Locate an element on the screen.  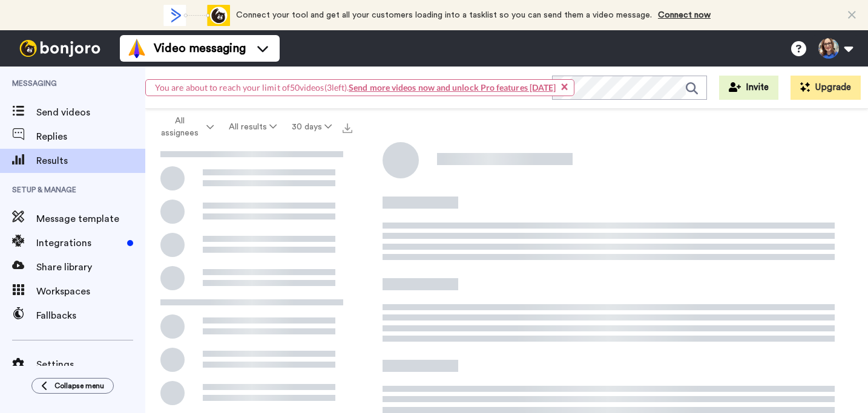
button: 30 days is located at coordinates (311, 127).